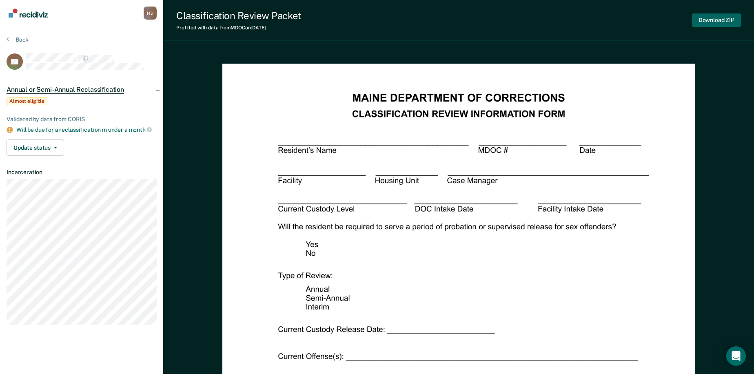 This screenshot has height=374, width=754. What do you see at coordinates (27, 101) in the screenshot?
I see `span: Almost eligible` at bounding box center [27, 101].